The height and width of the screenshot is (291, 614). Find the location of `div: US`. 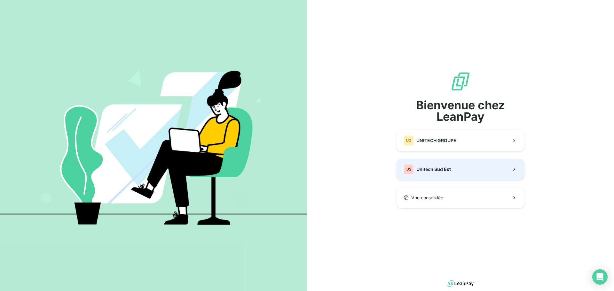

div: US is located at coordinates (409, 169).